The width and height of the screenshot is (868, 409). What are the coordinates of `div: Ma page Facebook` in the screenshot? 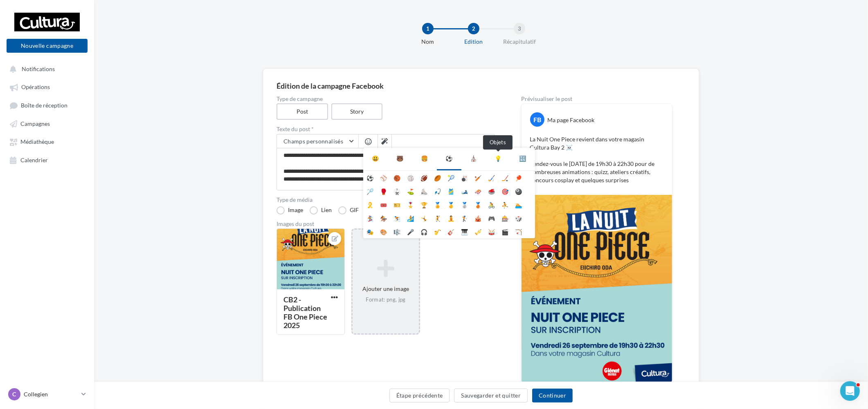 It's located at (570, 120).